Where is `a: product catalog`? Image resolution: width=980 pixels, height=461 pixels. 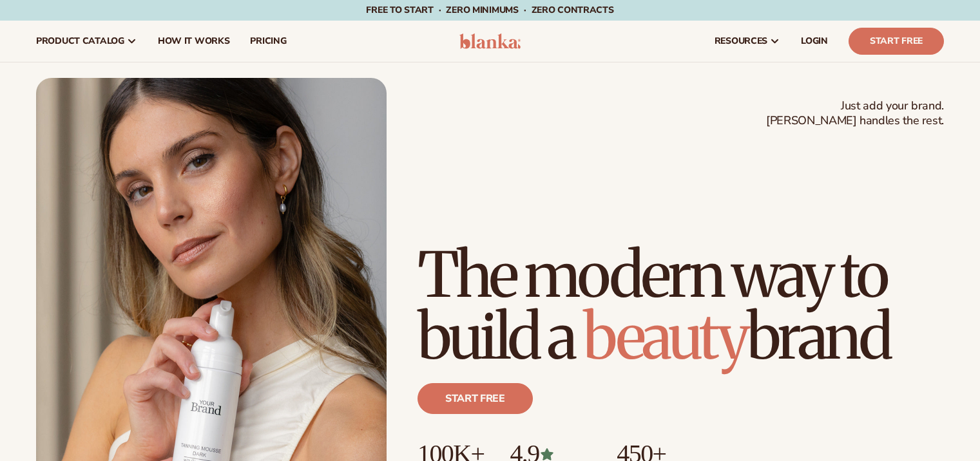
a: product catalog is located at coordinates (86, 42).